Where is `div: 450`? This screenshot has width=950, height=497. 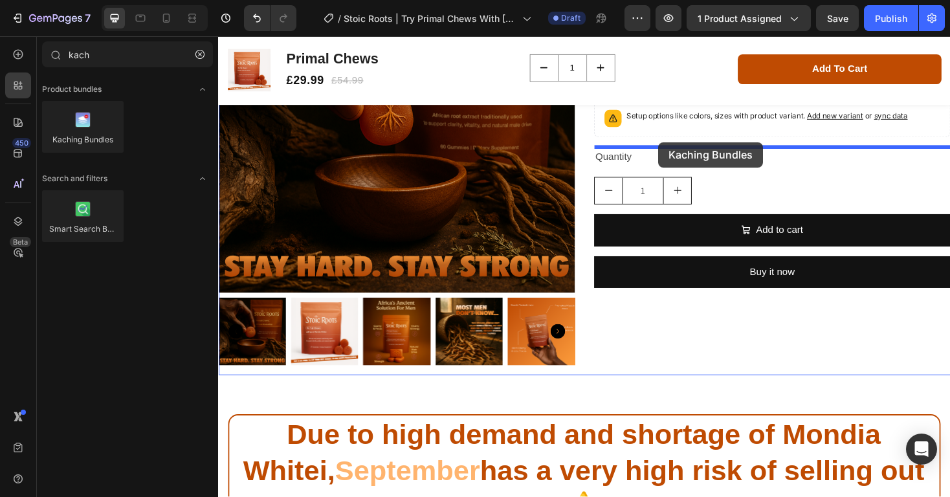
div: 450 is located at coordinates (21, 143).